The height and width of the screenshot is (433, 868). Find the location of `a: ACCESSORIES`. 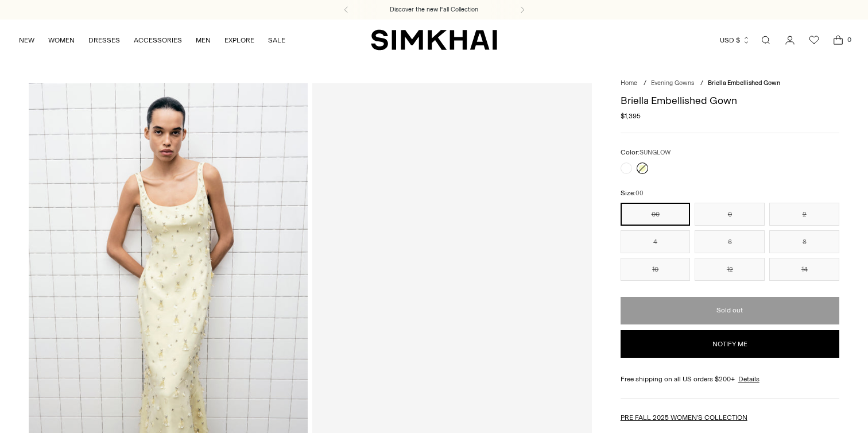

a: ACCESSORIES is located at coordinates (158, 40).